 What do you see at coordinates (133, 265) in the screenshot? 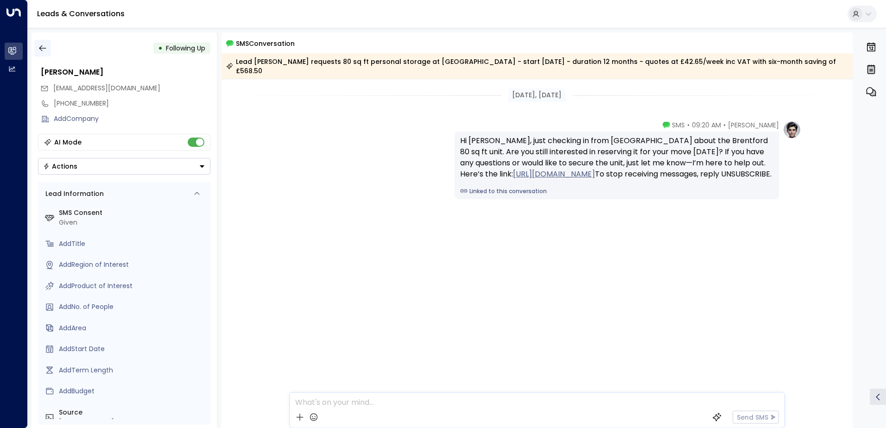
I see `div: AddRegion of Interest` at bounding box center [133, 265].